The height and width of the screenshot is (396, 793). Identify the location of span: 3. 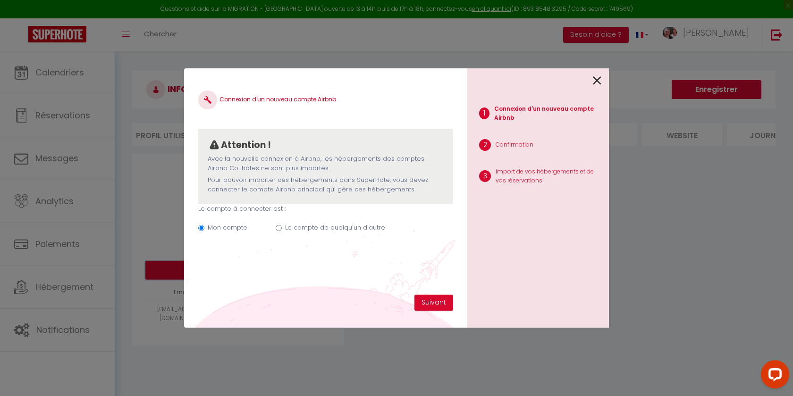
(485, 176).